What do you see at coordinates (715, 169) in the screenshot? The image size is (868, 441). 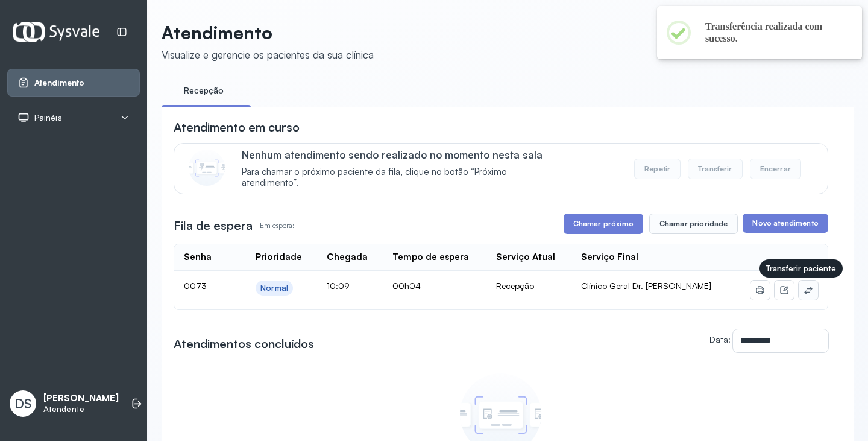 I see `button: Transferir` at bounding box center [715, 169].